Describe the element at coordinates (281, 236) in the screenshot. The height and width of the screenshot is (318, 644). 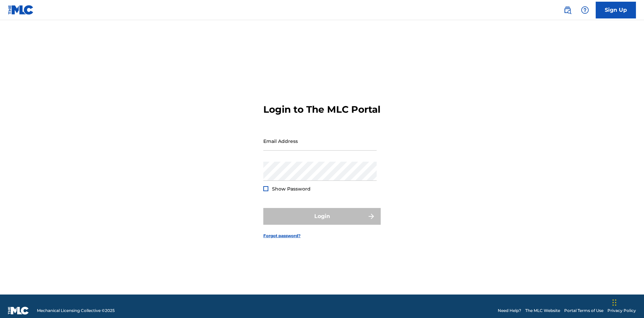
I see `a: Forgot password?` at that location.